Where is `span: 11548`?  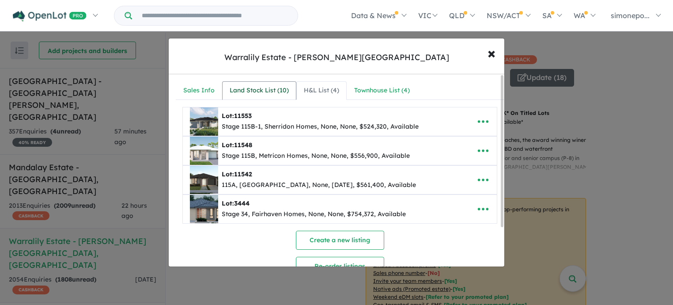
span: 11548 is located at coordinates (243, 145).